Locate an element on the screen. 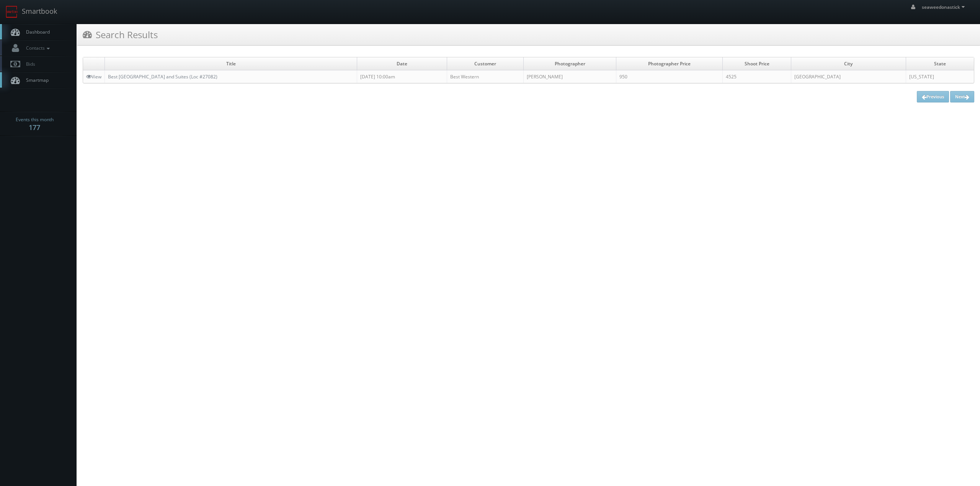 This screenshot has width=980, height=486. strong: 177 is located at coordinates (35, 127).